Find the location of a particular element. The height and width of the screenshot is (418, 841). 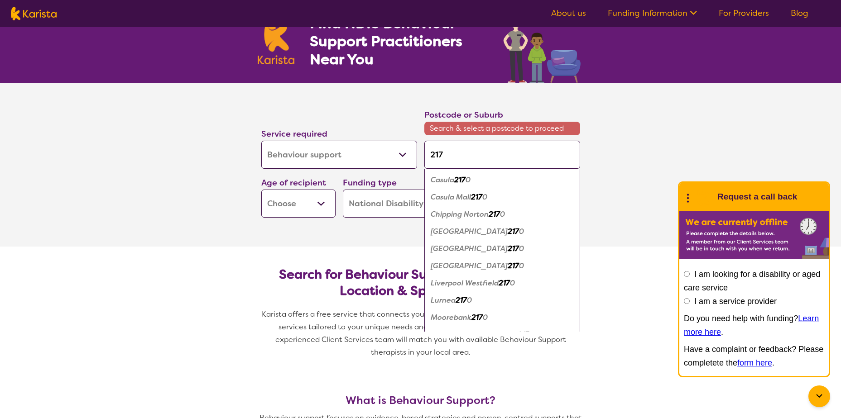

a: form here is located at coordinates (754, 363).